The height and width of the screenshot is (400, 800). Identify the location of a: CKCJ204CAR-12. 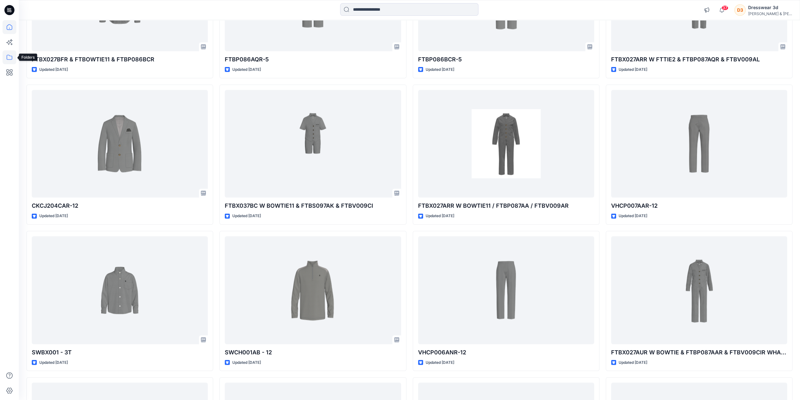
(120, 144).